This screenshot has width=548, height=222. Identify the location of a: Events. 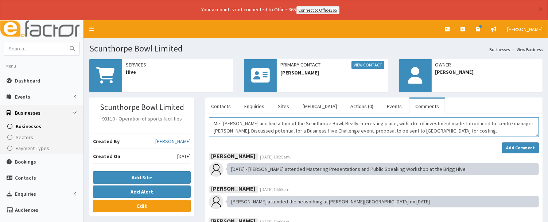
(394, 106).